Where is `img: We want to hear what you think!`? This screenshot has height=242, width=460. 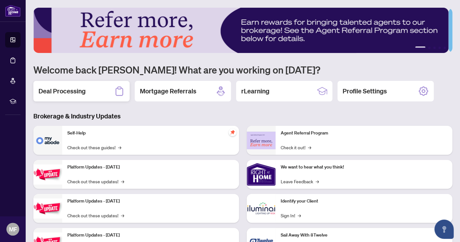 img: We want to hear what you think! is located at coordinates (261, 174).